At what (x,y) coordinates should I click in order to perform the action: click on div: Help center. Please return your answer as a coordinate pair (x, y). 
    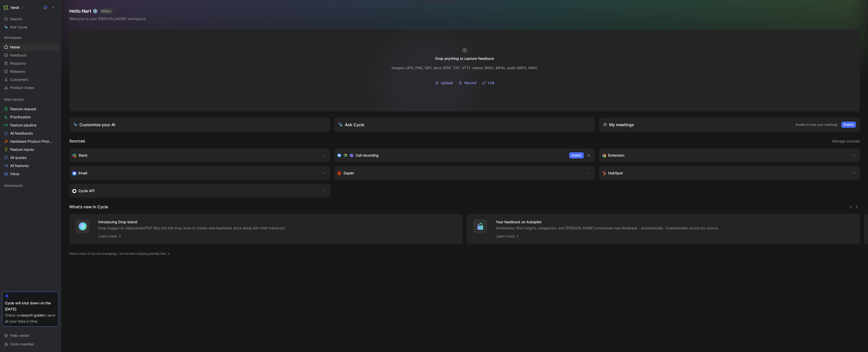
    Looking at the image, I should click on (31, 336).